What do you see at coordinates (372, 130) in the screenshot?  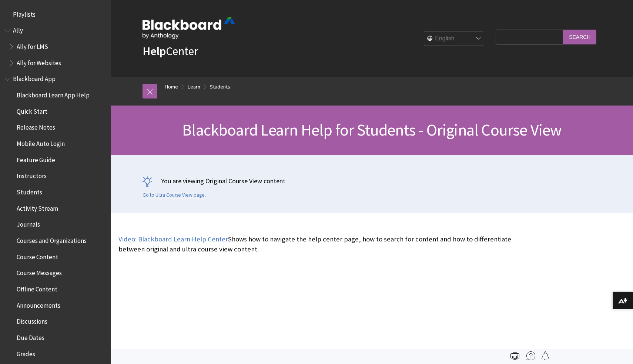 I see `span: Blackboard Learn Help for Students - Original Course View` at bounding box center [372, 130].